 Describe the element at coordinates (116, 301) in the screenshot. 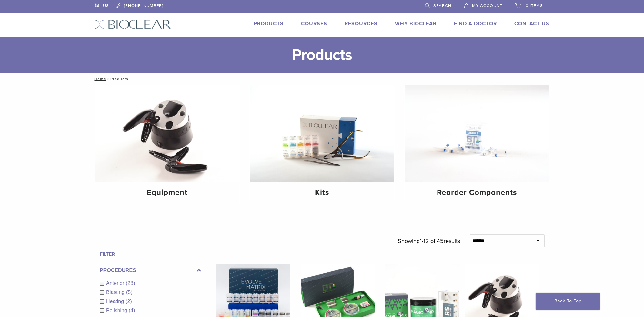

I see `span: Heating` at that location.